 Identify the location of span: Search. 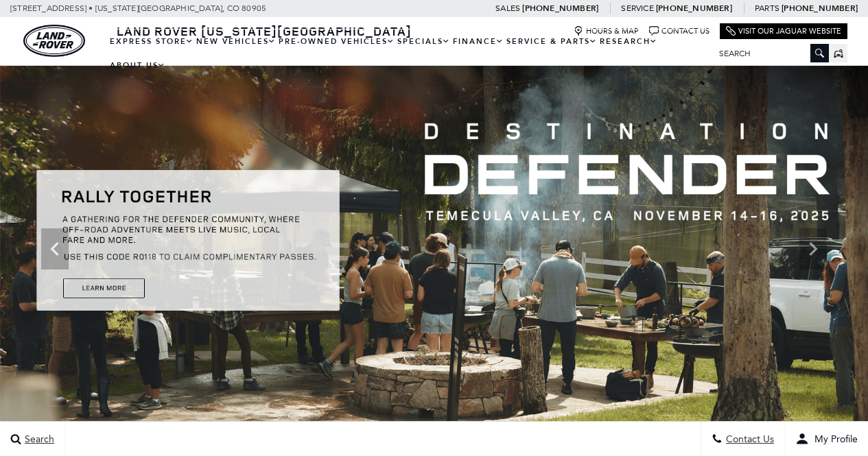
(38, 439).